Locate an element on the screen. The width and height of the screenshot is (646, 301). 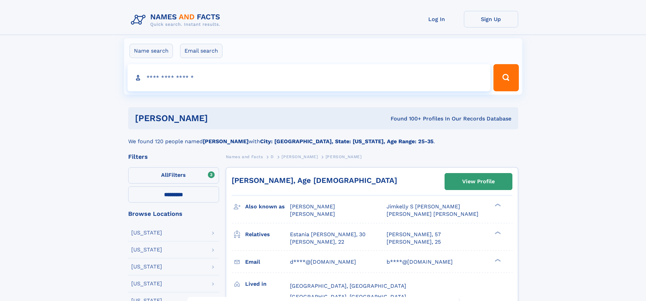
div: Browse Locations is located at coordinates (174, 214).